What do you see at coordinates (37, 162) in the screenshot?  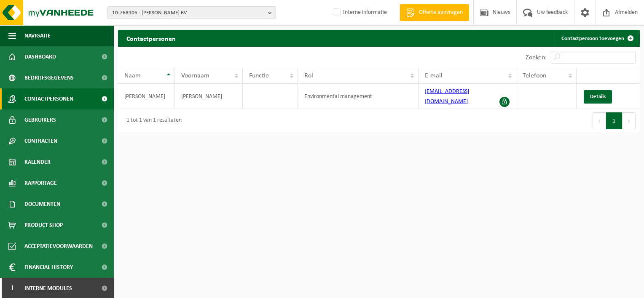 I see `span: Kalender` at bounding box center [37, 162].